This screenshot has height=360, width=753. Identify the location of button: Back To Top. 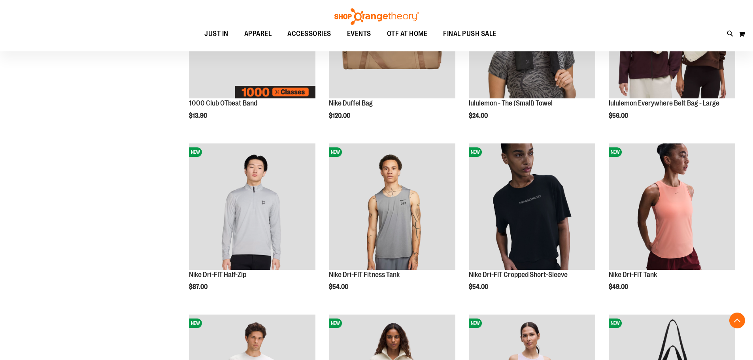
(737, 320).